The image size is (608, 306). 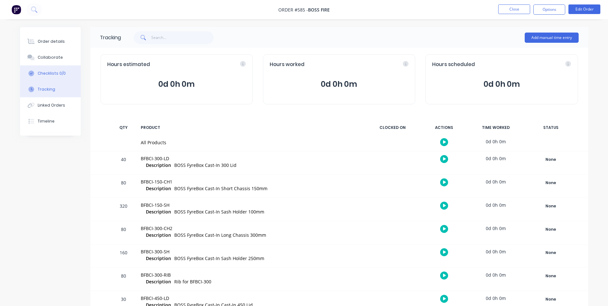 What do you see at coordinates (16, 10) in the screenshot?
I see `img: Factory` at bounding box center [16, 10].